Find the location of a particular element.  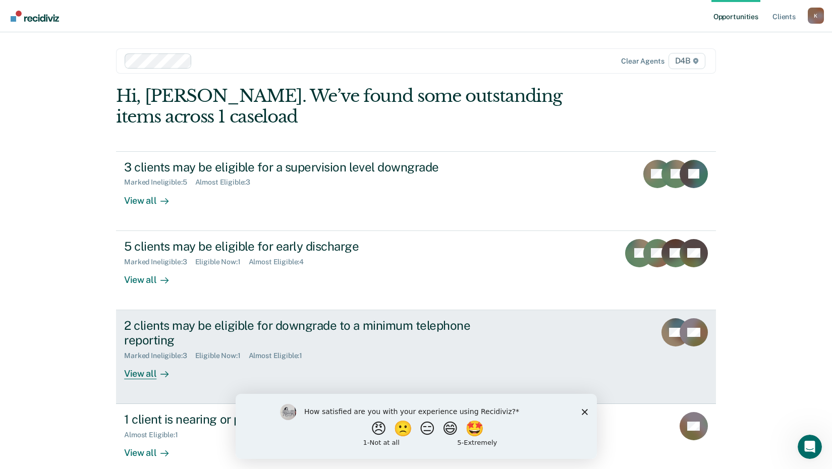

div: 2 clients may be eligible for downgrade to a minimum telephone reporting is located at coordinates (301, 333).